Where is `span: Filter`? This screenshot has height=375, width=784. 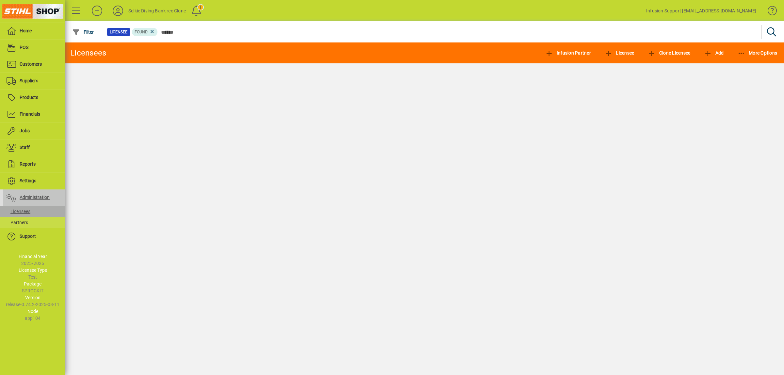 span: Filter is located at coordinates (83, 32).